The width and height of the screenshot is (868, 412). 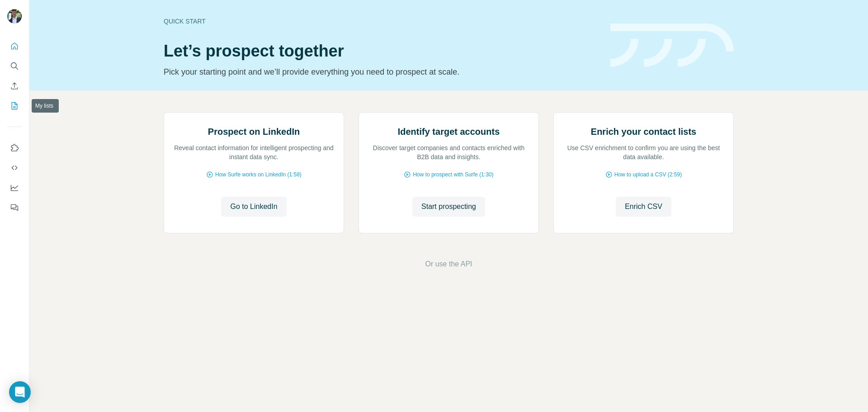 I want to click on p: Use CSV enrichment to confirm you are using the best data available., so click(x=643, y=153).